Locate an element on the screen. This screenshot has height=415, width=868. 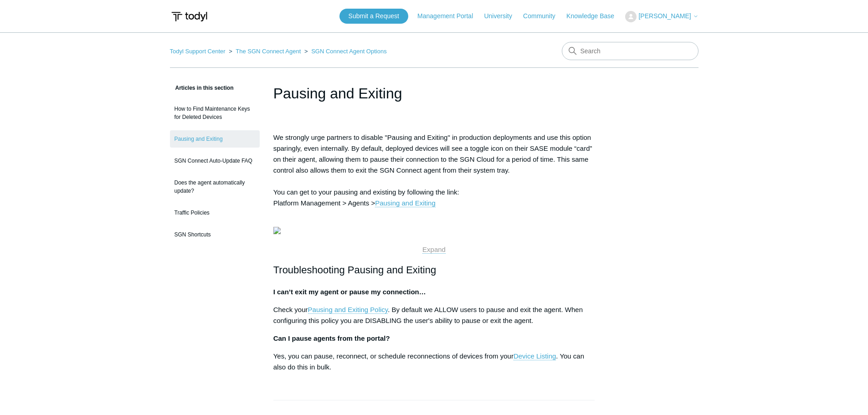
a: Submit a Request is located at coordinates (374, 16).